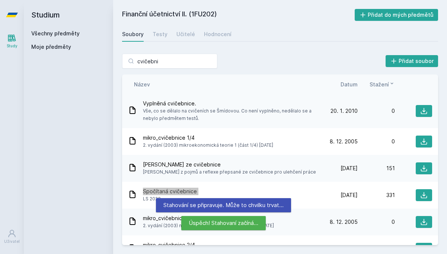 The width and height of the screenshot is (447, 254). Describe the element at coordinates (186, 34) in the screenshot. I see `div: Učitelé` at that location.